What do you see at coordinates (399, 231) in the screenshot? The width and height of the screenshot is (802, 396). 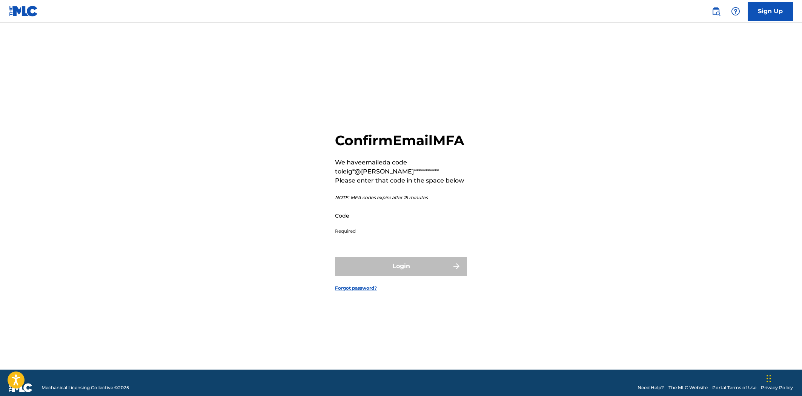 I see `p: Required` at bounding box center [399, 231].